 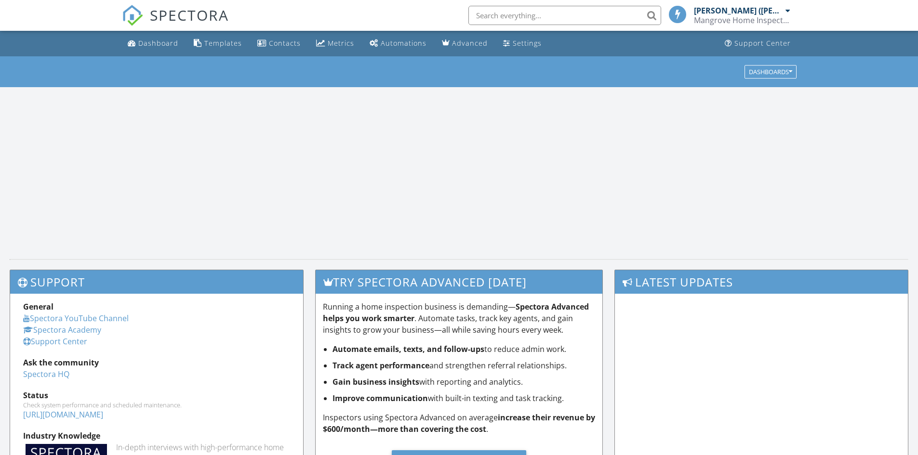 What do you see at coordinates (46, 374) in the screenshot?
I see `a: Spectora HQ` at bounding box center [46, 374].